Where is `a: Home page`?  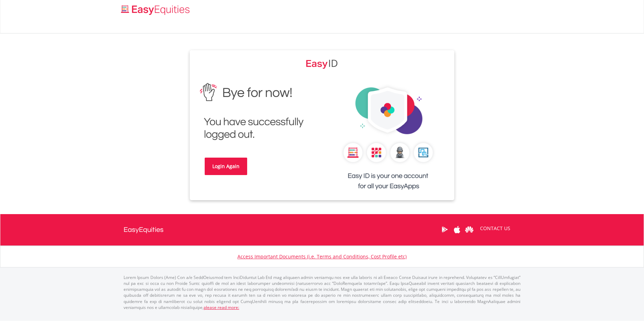
a: Home page is located at coordinates (156, 9).